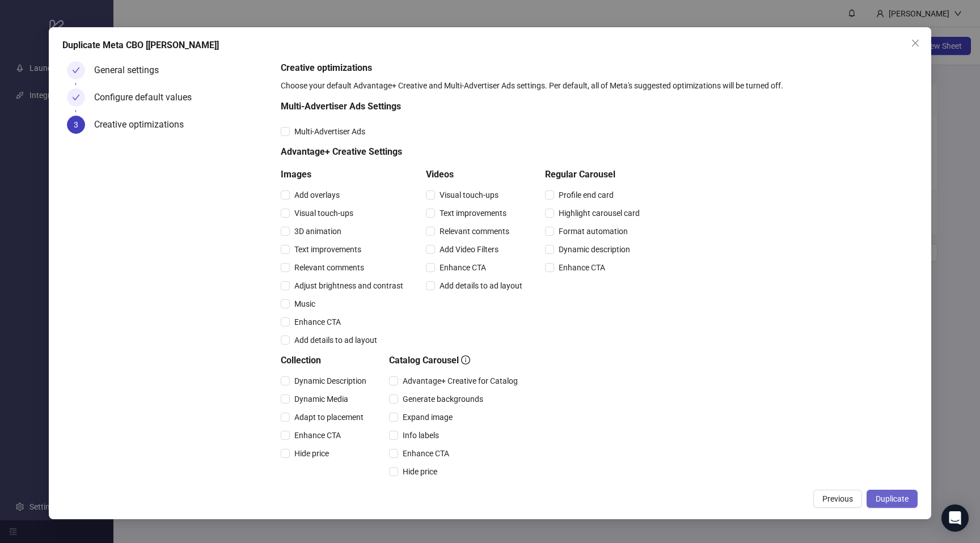 This screenshot has height=543, width=980. What do you see at coordinates (585, 195) in the screenshot?
I see `span: Profile end card` at bounding box center [585, 195].